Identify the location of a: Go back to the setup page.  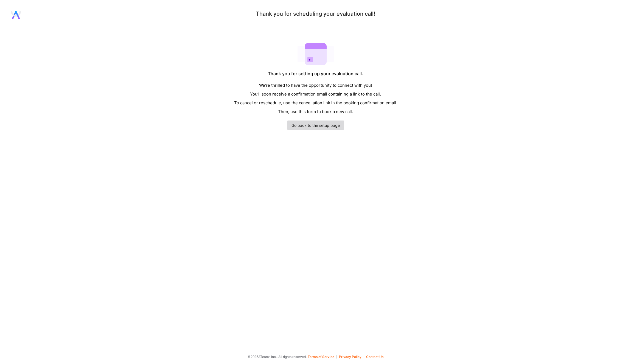
(316, 125).